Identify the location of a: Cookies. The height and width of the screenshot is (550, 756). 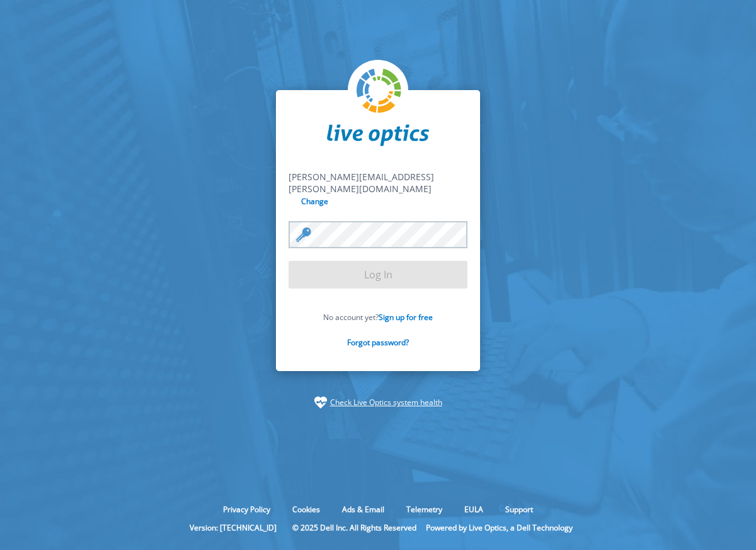
(306, 509).